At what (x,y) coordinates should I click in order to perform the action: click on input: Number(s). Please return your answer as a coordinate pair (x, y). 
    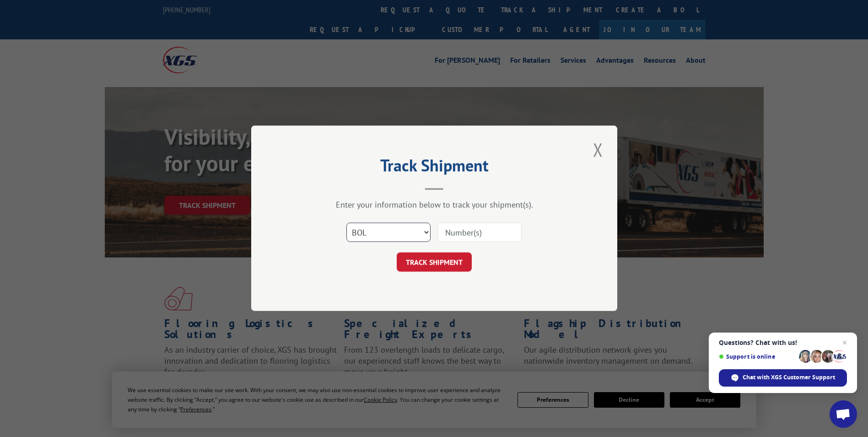
    Looking at the image, I should click on (480, 233).